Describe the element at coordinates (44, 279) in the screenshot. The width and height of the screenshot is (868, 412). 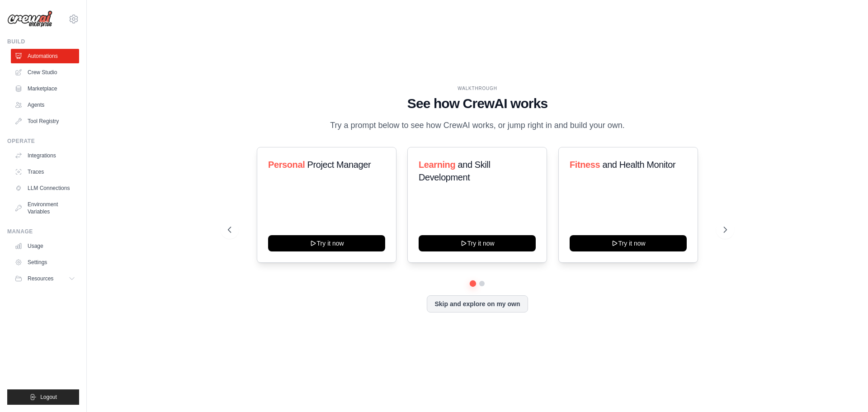
I see `button: Resources` at that location.